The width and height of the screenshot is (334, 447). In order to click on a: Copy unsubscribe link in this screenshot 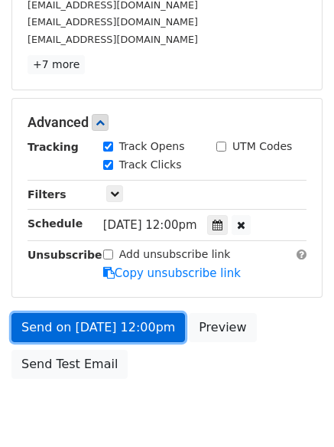, I will do `click(172, 273)`.